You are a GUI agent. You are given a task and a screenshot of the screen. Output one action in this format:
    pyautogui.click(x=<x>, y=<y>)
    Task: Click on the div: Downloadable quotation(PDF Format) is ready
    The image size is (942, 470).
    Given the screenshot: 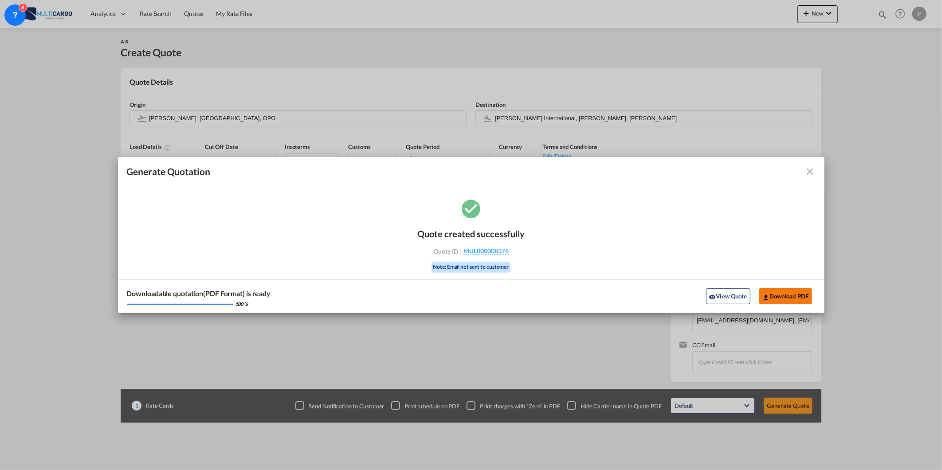 What is the action you would take?
    pyautogui.click(x=199, y=294)
    